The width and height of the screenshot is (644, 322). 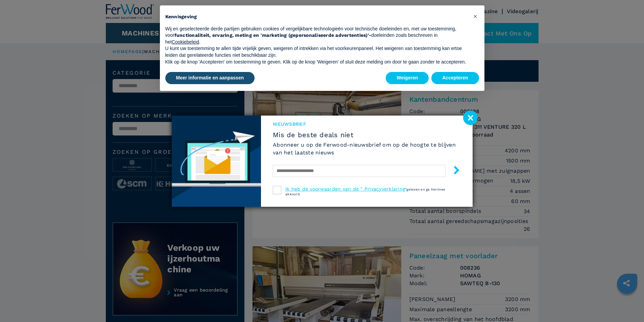 What do you see at coordinates (364, 149) in the screenshot?
I see `font: Abonneer u op de Ferwood-nieuwsbrief om op de hoogte te blijven van het laatste nieuws` at bounding box center [364, 149].